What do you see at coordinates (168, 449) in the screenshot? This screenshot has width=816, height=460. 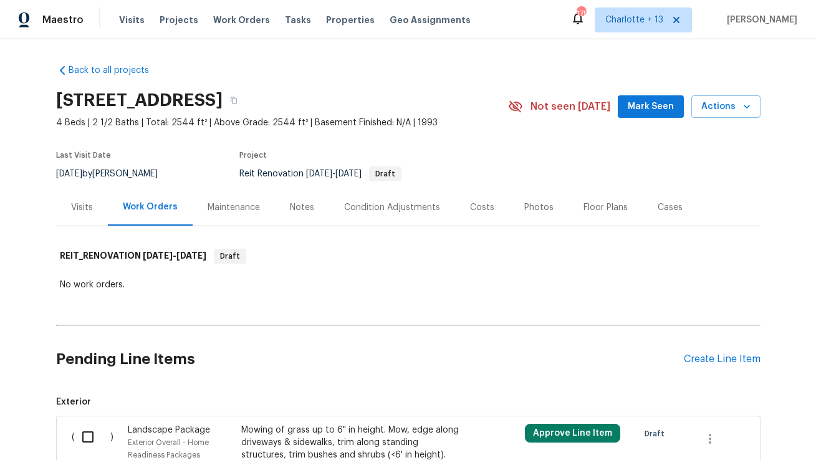 I see `span: Exterior Overall - Home Readiness Packages` at bounding box center [168, 449].